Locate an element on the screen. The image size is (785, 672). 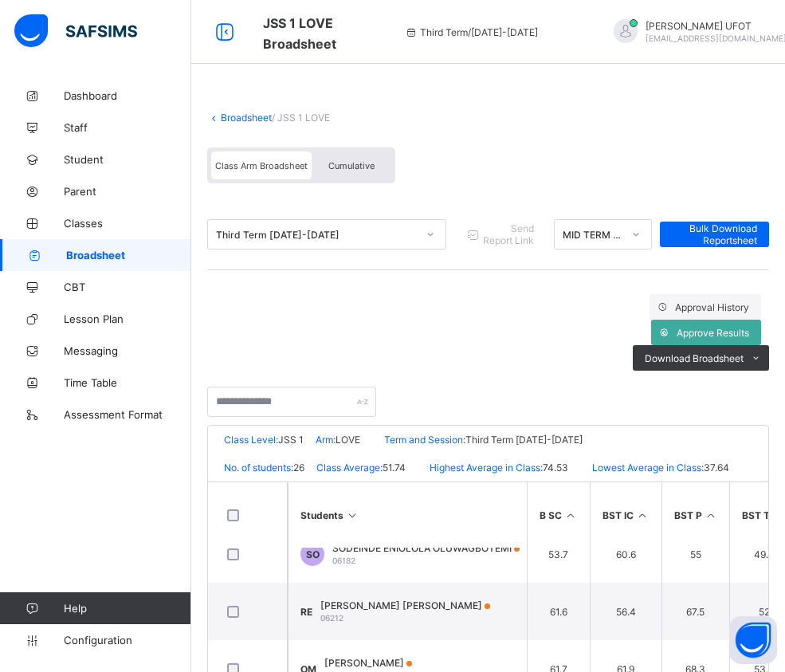
span: LOVE is located at coordinates (347, 440).